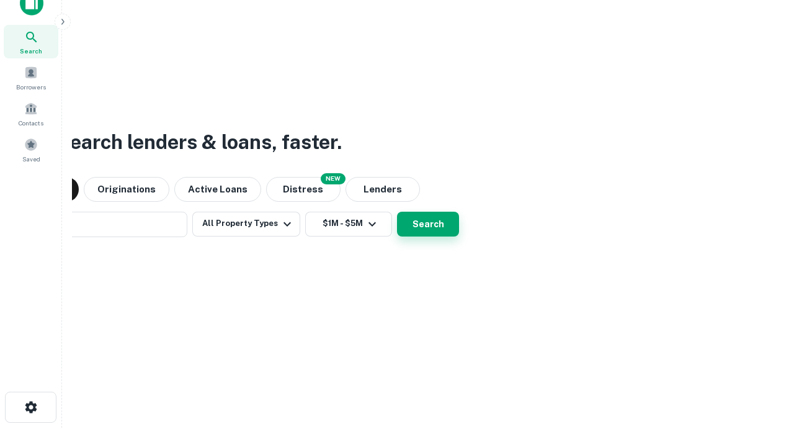 This screenshot has height=447, width=794. What do you see at coordinates (31, 114) in the screenshot?
I see `a: Contacts` at bounding box center [31, 114].